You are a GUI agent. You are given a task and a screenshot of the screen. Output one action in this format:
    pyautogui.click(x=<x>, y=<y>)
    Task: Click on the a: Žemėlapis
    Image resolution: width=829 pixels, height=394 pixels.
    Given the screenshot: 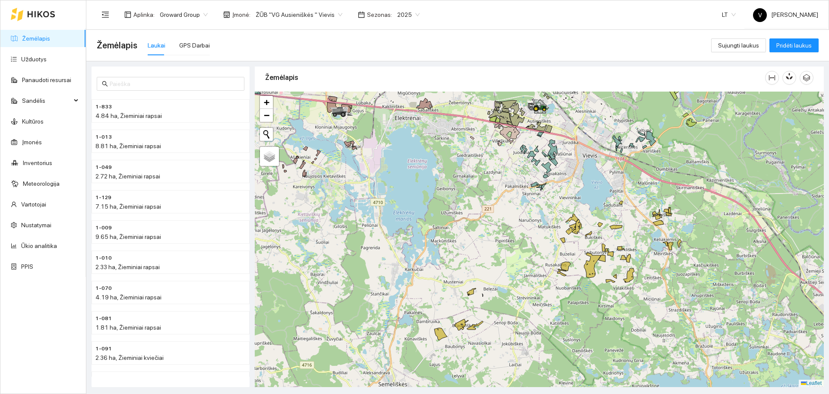 What is the action you would take?
    pyautogui.click(x=36, y=38)
    